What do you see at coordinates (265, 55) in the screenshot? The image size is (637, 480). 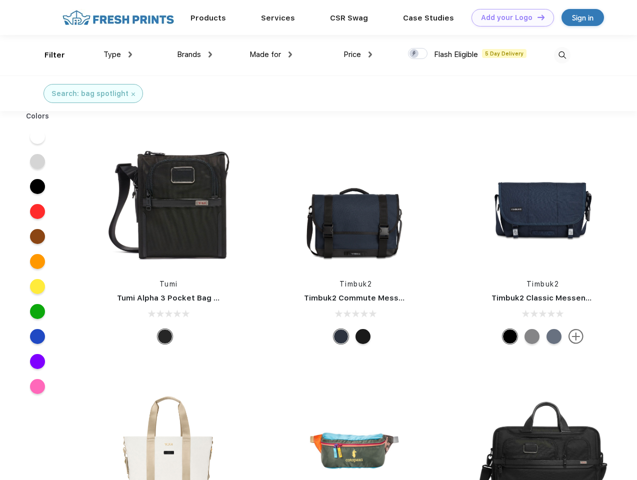 I see `span: Made for` at bounding box center [265, 55].